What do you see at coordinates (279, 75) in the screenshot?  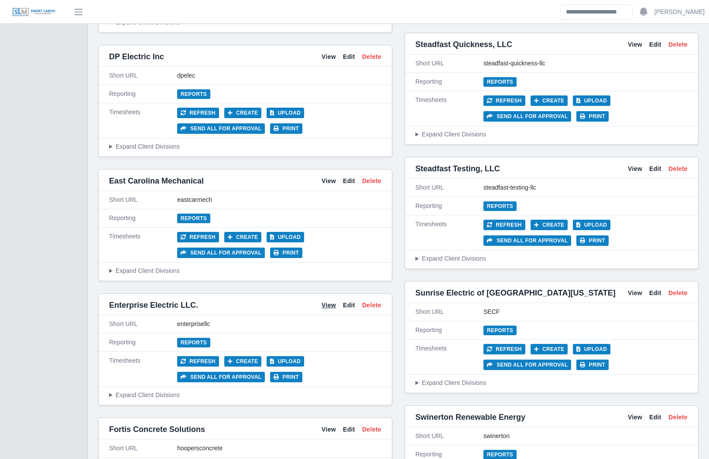 I see `div: dpelec` at bounding box center [279, 75].